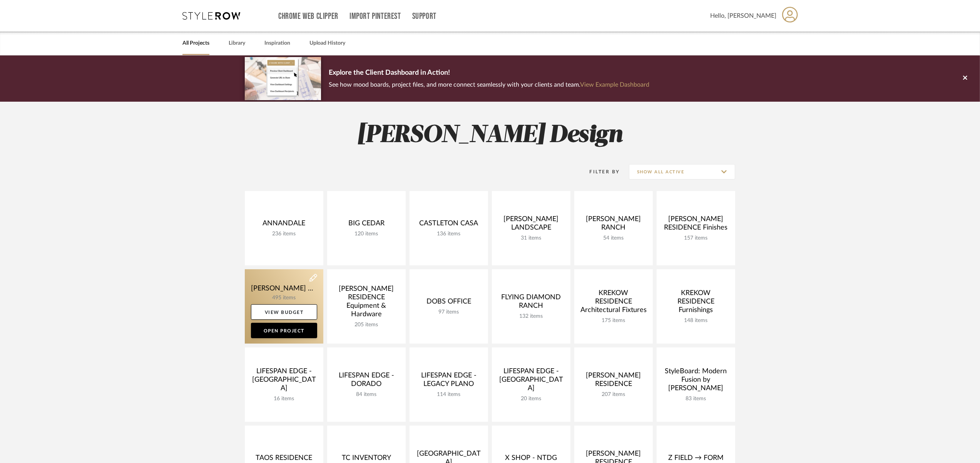 This screenshot has height=463, width=980. Describe the element at coordinates (237, 43) in the screenshot. I see `a: Library` at that location.